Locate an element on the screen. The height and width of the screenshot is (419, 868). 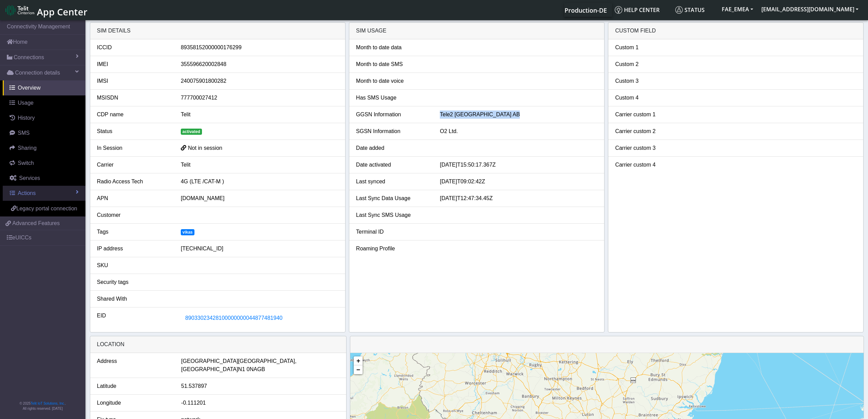
div: Shared With is located at coordinates (134, 299).